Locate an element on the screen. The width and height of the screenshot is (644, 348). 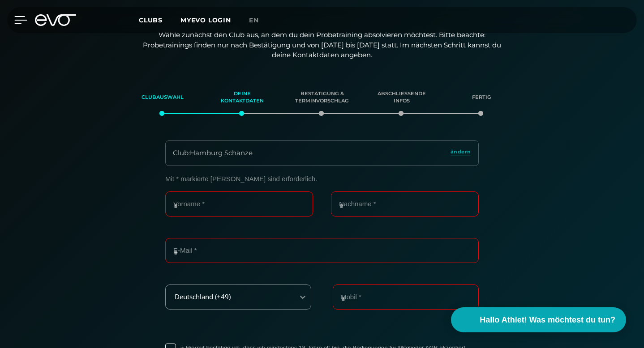
div: Deutschland (+49) is located at coordinates (227, 297).